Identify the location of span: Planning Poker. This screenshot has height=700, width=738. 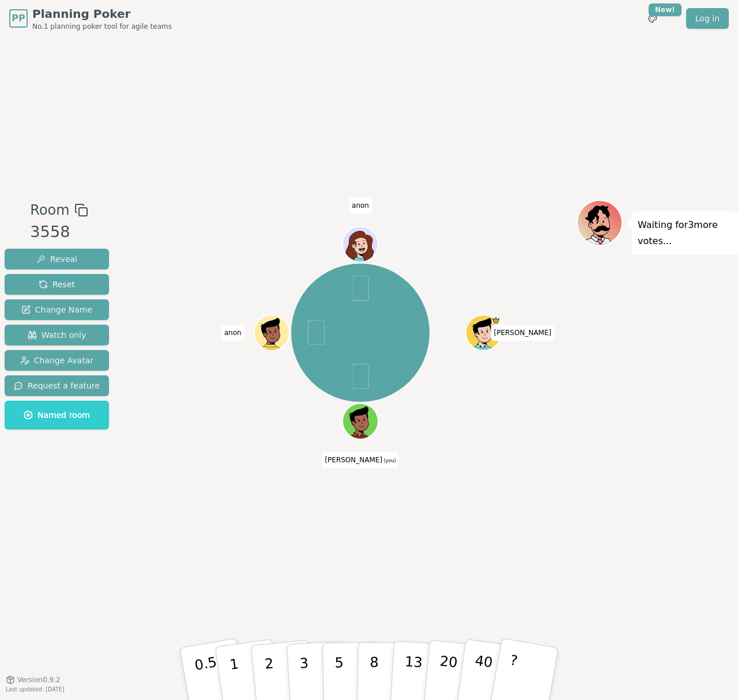
(102, 14).